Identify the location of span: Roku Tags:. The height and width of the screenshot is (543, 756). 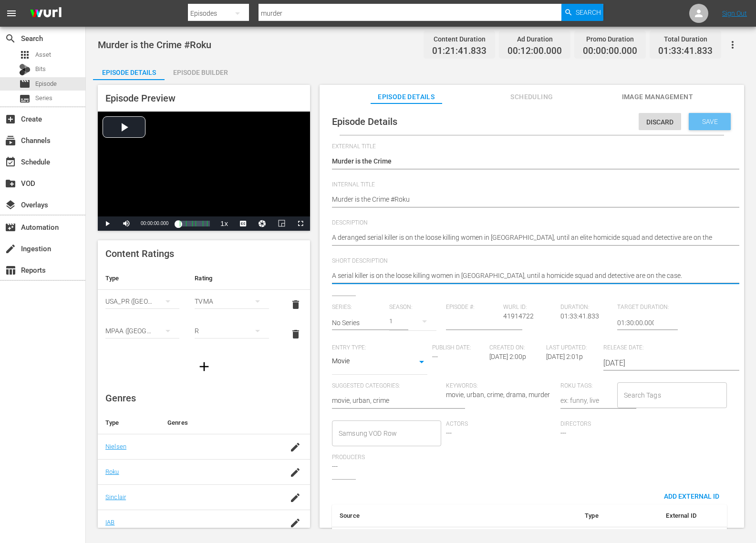
(586, 386).